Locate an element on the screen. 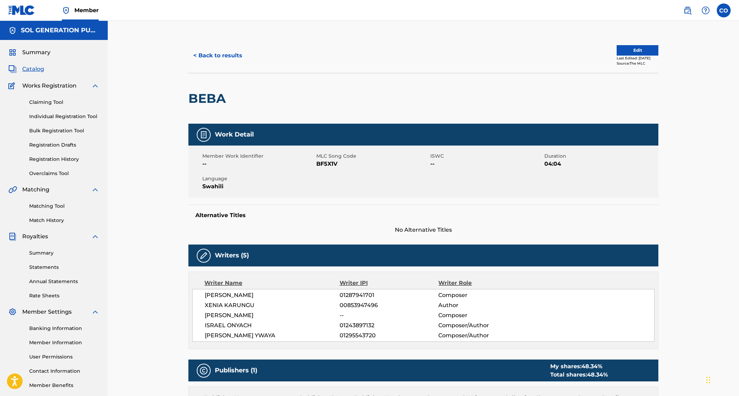  img: Accounts is located at coordinates (13, 31).